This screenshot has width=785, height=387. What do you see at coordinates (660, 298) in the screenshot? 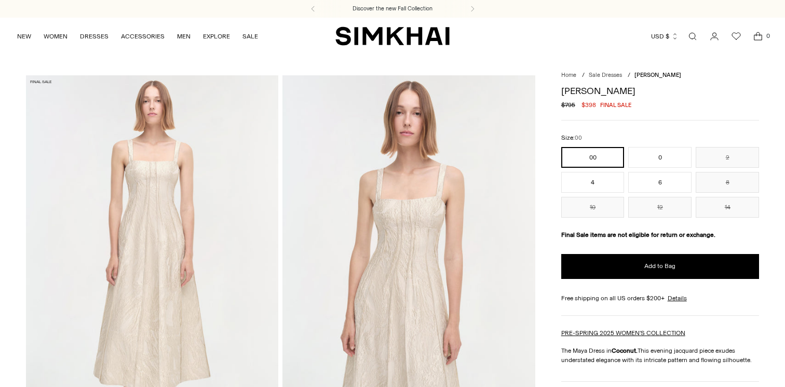
I see `div: Free shipping on all US orders $200+` at bounding box center [660, 298].